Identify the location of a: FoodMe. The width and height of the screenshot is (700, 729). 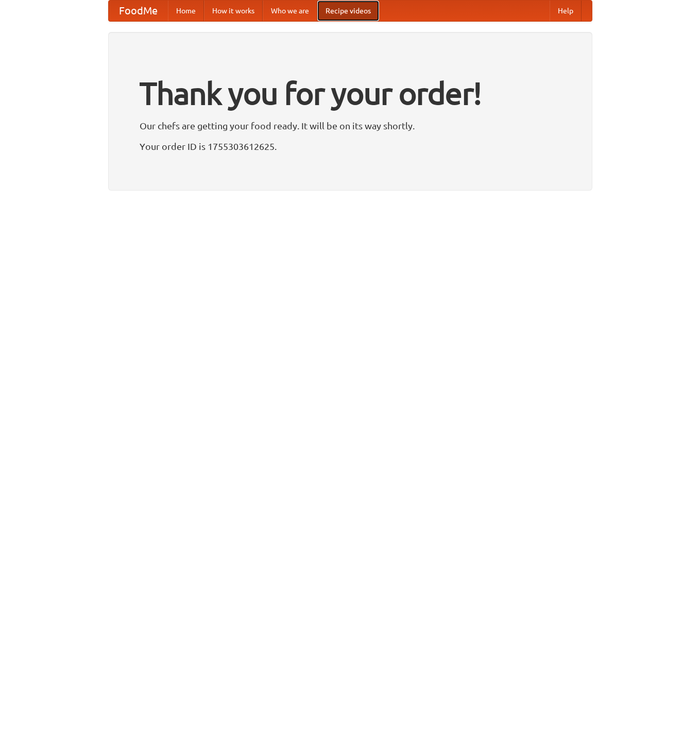
(138, 11).